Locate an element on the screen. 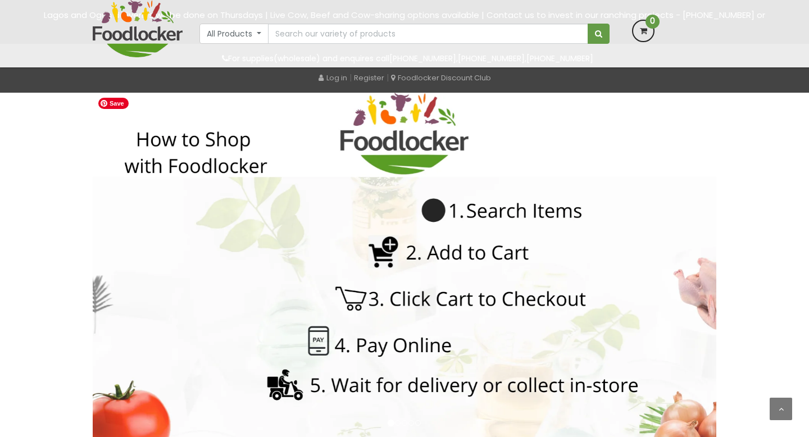 The width and height of the screenshot is (809, 437). button: All Products is located at coordinates (234, 34).